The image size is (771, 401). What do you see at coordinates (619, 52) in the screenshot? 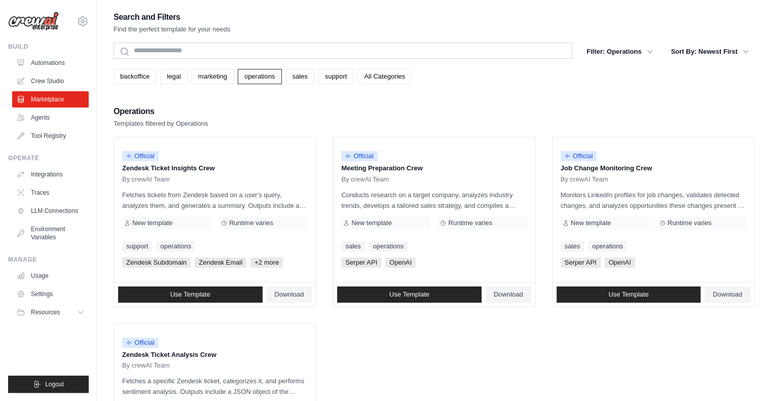
I see `button: Filter: Operations` at bounding box center [619, 52].